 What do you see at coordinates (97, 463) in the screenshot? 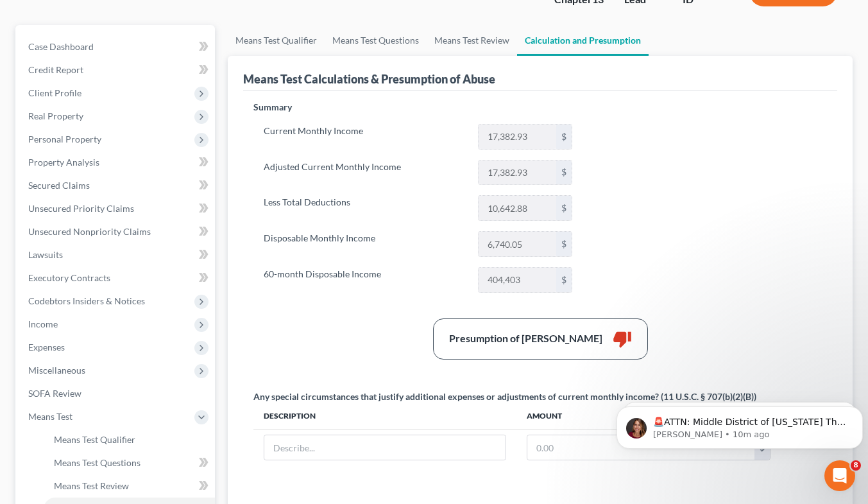
I see `span: Means Test Questions` at bounding box center [97, 463].